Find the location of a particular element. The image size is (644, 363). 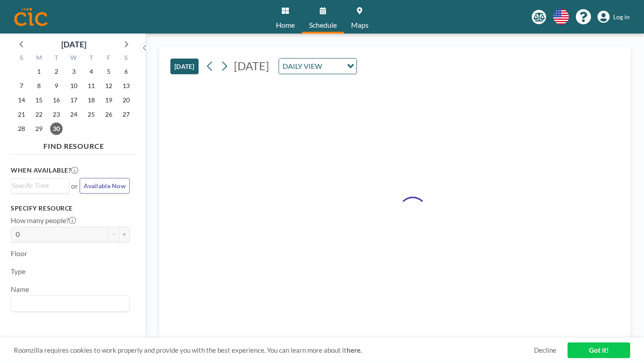

a: here. is located at coordinates (354, 350).